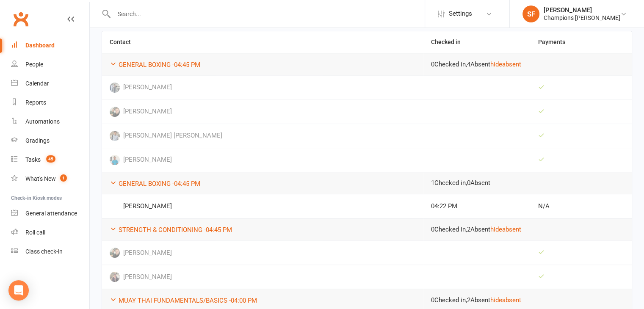 The image size is (644, 309). What do you see at coordinates (243, 301) in the screenshot?
I see `span: - 04:00 PM` at bounding box center [243, 301].